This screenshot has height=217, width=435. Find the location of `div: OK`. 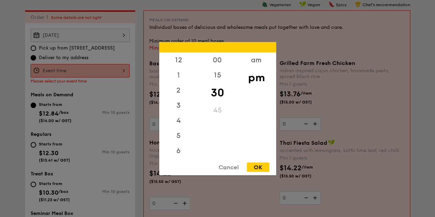

div: OK is located at coordinates (258, 167).